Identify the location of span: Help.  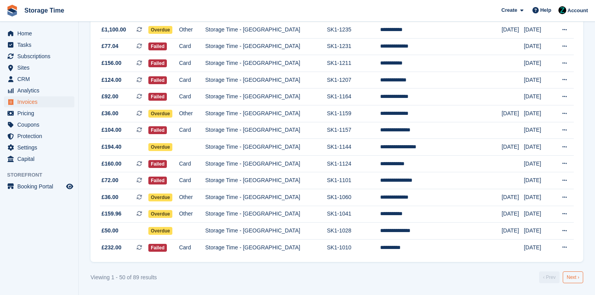
(546, 10).